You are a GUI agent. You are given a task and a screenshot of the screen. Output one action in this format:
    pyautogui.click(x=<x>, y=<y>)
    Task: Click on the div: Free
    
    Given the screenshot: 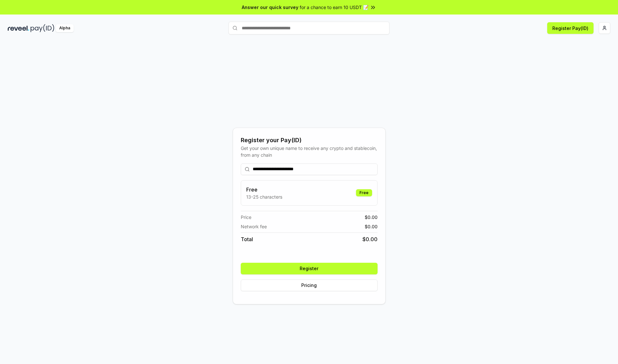 What is the action you would take?
    pyautogui.click(x=364, y=192)
    